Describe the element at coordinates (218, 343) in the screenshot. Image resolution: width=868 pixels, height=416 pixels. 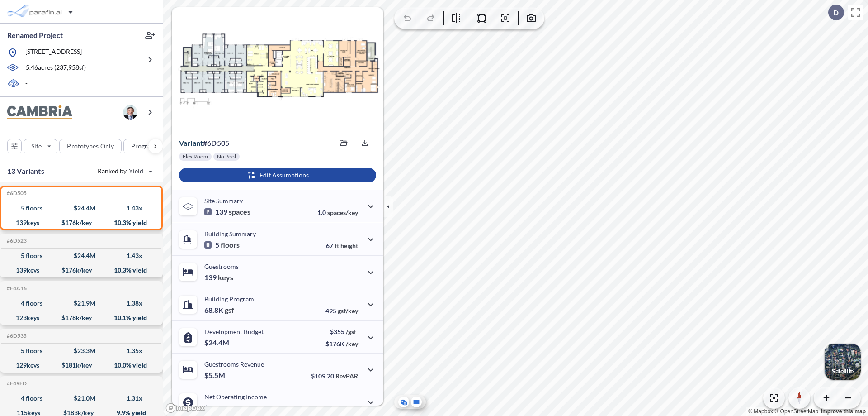
I see `p: $24.4M` at that location.